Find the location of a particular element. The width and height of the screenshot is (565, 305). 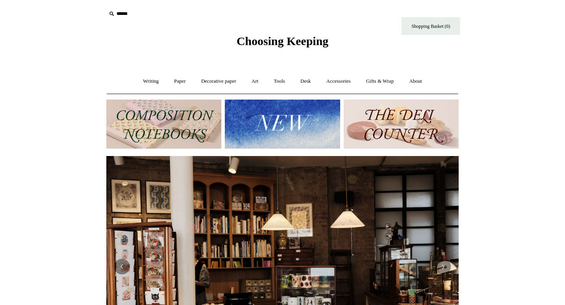

a: Accessories is located at coordinates (339, 81).